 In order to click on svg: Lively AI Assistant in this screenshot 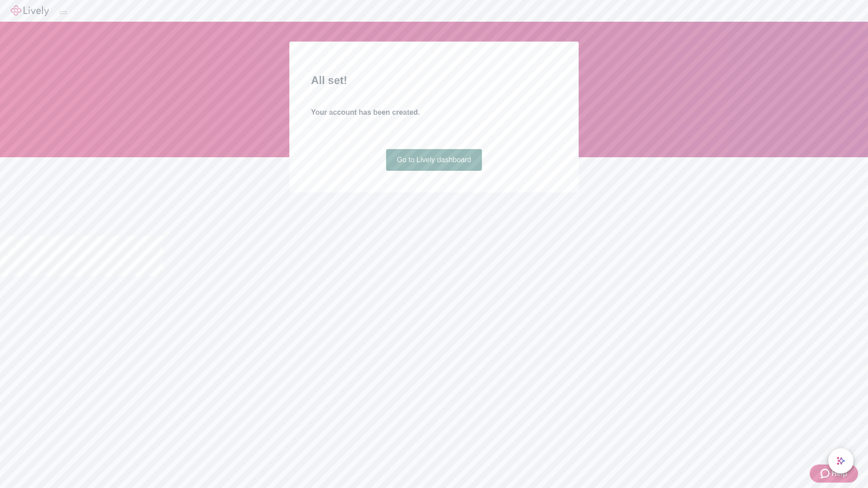, I will do `click(842, 461)`.